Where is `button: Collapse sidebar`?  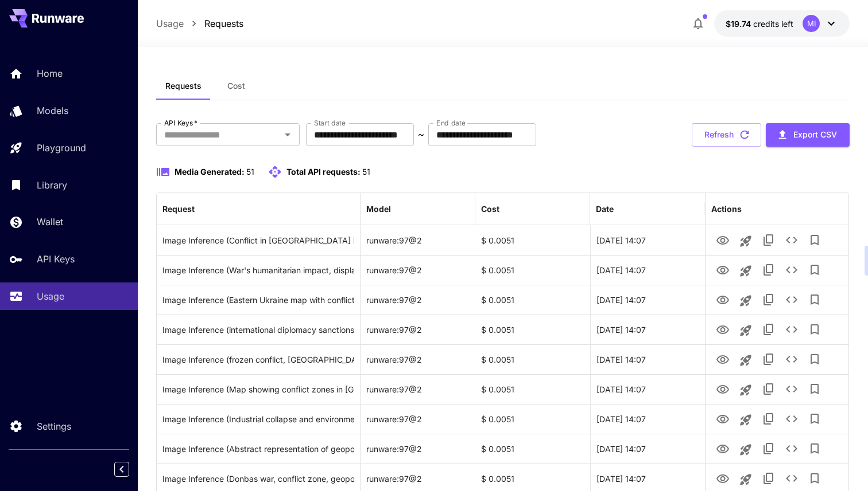 button: Collapse sidebar is located at coordinates (121, 470).